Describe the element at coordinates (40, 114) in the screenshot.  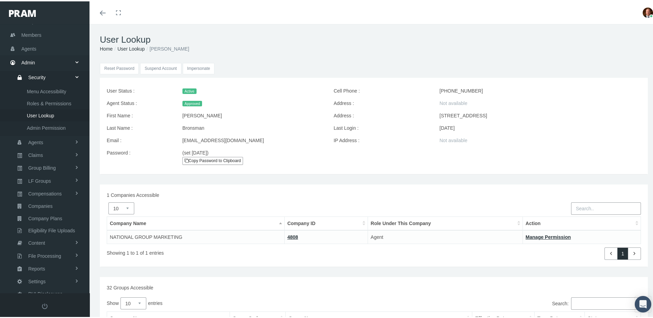
I see `span: User Lookup` at that location.